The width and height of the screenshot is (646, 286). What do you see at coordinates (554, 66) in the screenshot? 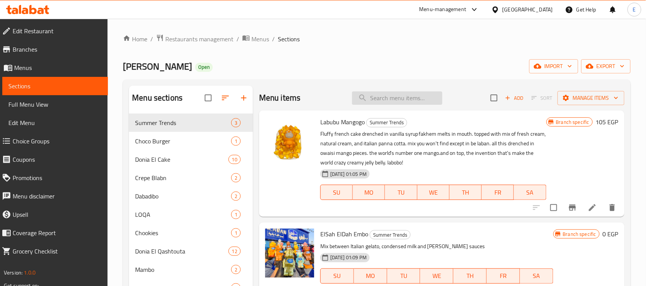
I see `span: import` at bounding box center [554, 66].